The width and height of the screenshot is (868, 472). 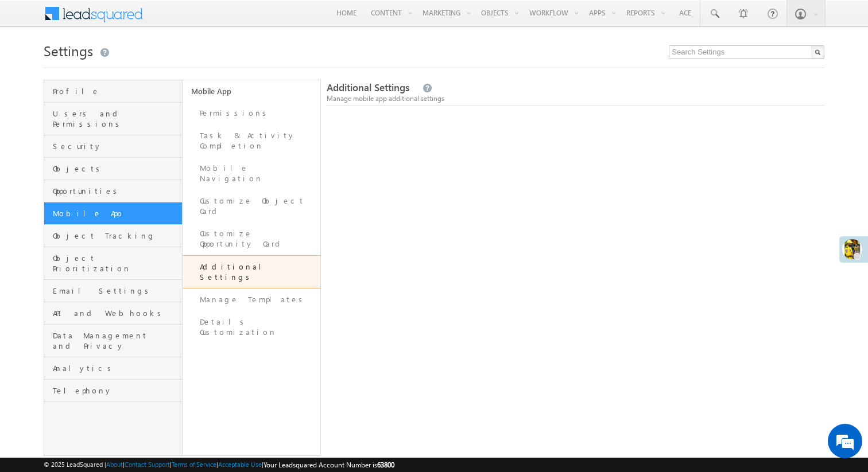 I want to click on span: Security, so click(x=116, y=146).